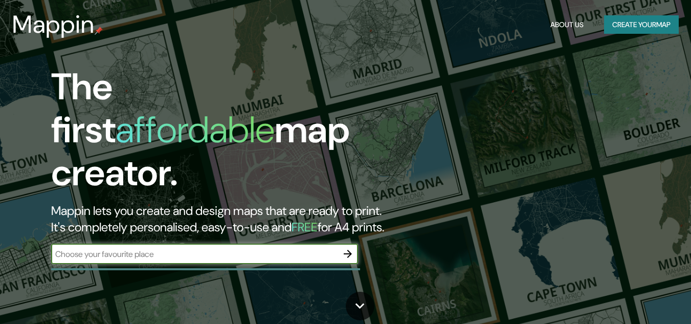 This screenshot has height=324, width=691. What do you see at coordinates (224, 219) in the screenshot?
I see `h2: Mappin lets you create and design maps that are ready to print. It's completely personalised, eas...` at bounding box center [224, 219].